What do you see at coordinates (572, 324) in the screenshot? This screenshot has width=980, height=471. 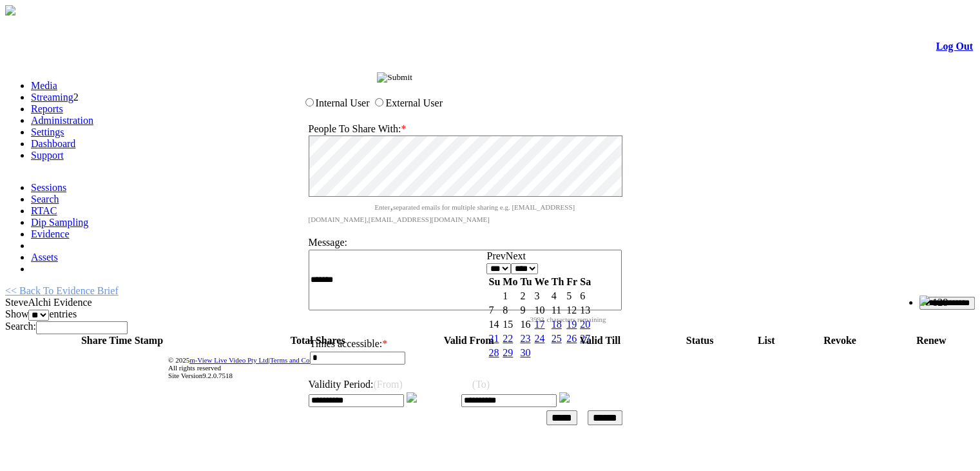 I see `a: 19` at bounding box center [572, 324].